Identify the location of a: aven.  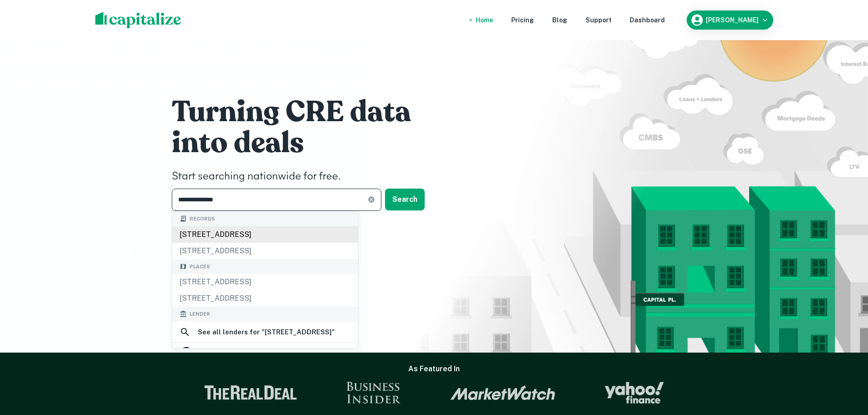
(265, 353).